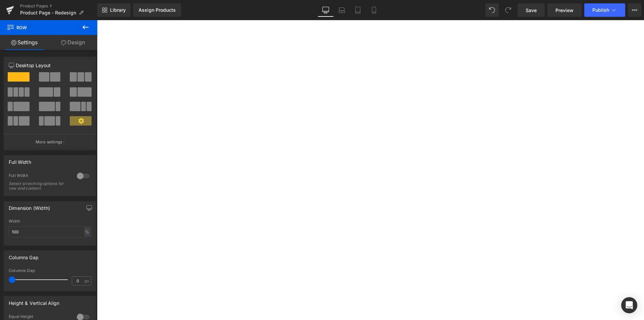  Describe the element at coordinates (531, 10) in the screenshot. I see `span: Save` at that location.